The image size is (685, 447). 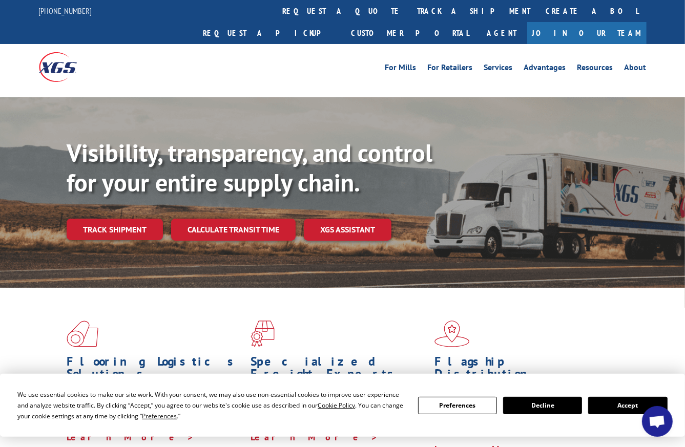 I want to click on span: Preferences, so click(x=159, y=416).